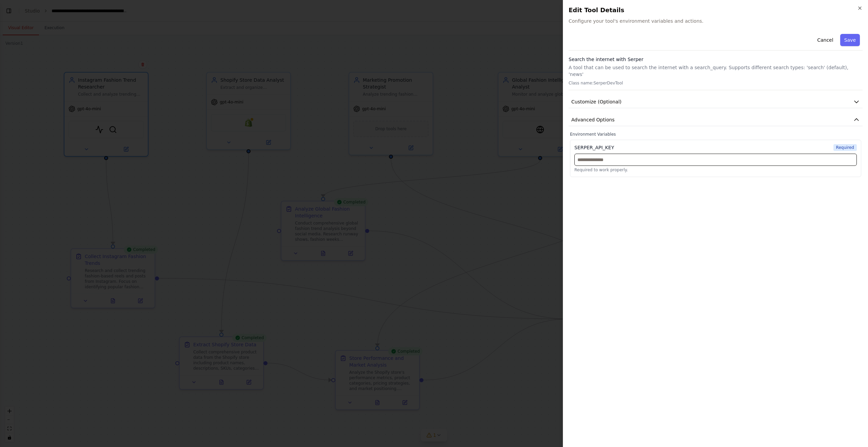 Image resolution: width=868 pixels, height=447 pixels. Describe the element at coordinates (715, 59) in the screenshot. I see `h3: Search the internet with Serper` at that location.